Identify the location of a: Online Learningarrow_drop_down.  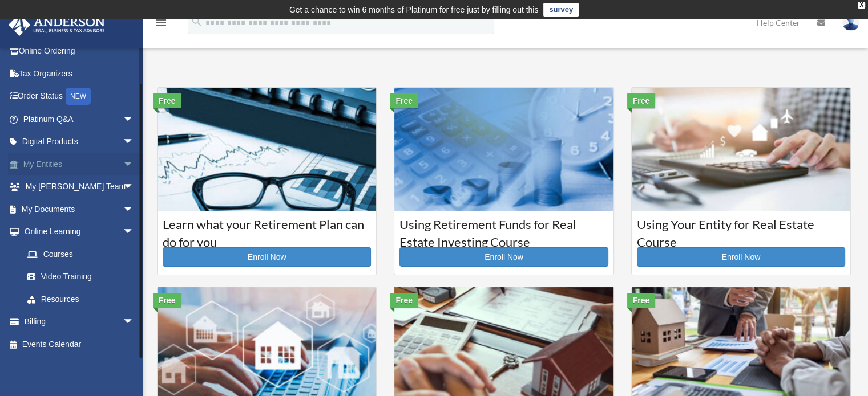
(79, 232).